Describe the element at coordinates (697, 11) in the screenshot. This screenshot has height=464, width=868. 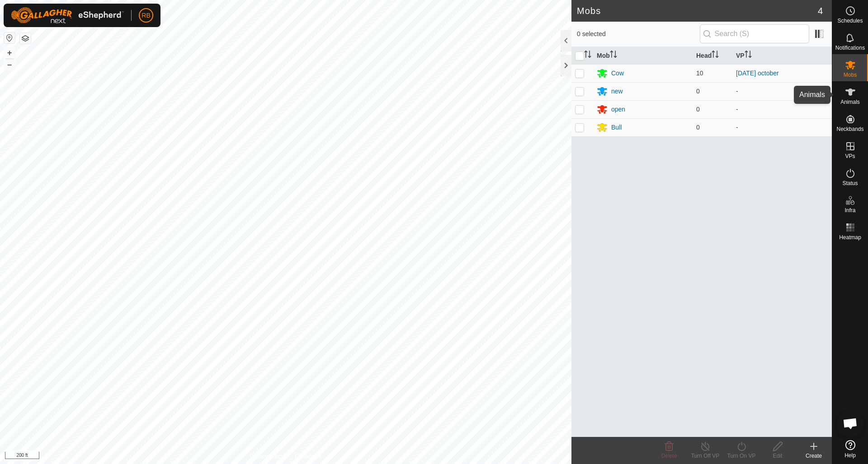
I see `h2: Mobs` at that location.